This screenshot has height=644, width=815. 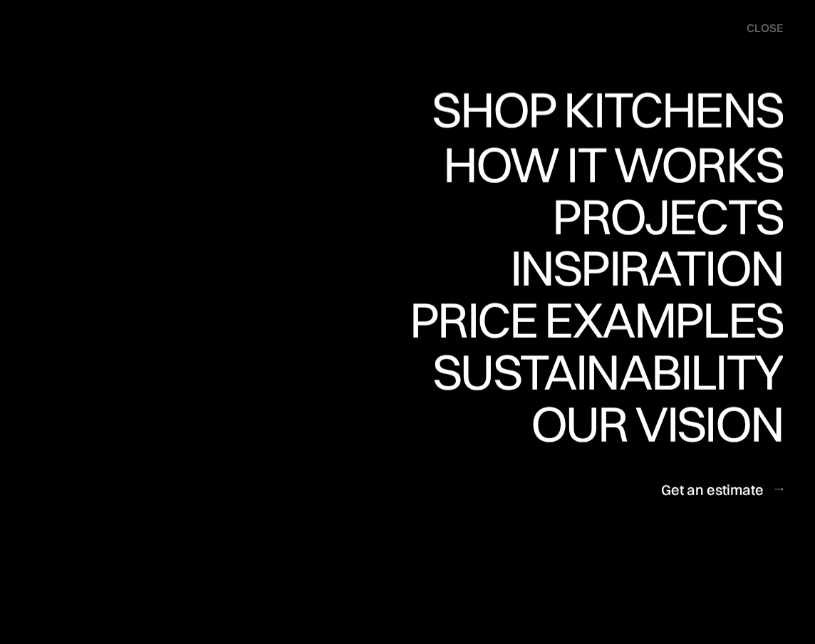 I want to click on div: close, so click(x=765, y=28).